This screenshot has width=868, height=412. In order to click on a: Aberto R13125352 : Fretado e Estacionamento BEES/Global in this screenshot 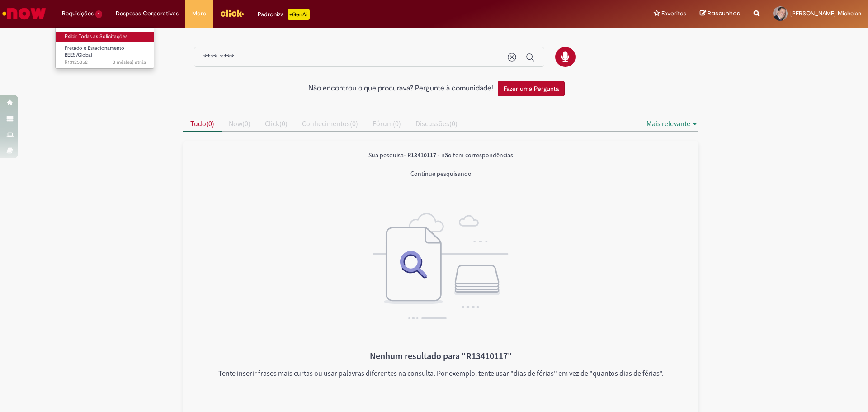, I will do `click(106, 53)`.